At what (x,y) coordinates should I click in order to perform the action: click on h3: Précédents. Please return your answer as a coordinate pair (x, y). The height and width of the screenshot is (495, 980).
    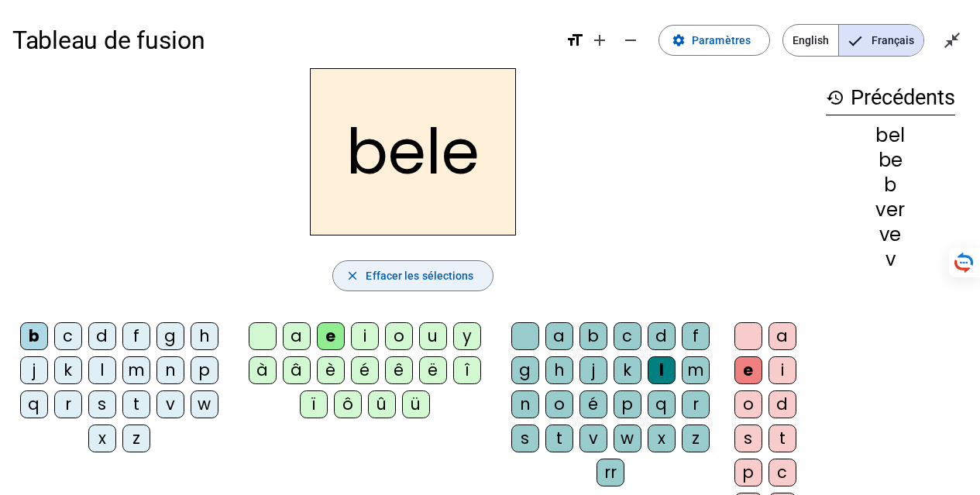
    Looking at the image, I should click on (891, 98).